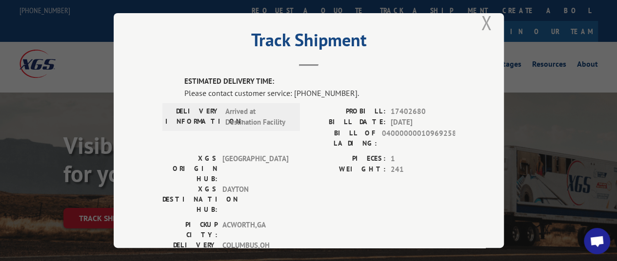 The width and height of the screenshot is (617, 261). Describe the element at coordinates (423, 111) in the screenshot. I see `span: 17402680` at that location.